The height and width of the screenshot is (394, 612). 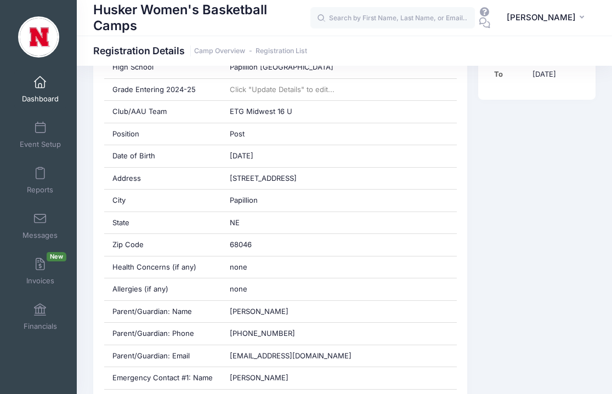 I want to click on div: Parent/Guardian: Email, so click(x=163, y=356).